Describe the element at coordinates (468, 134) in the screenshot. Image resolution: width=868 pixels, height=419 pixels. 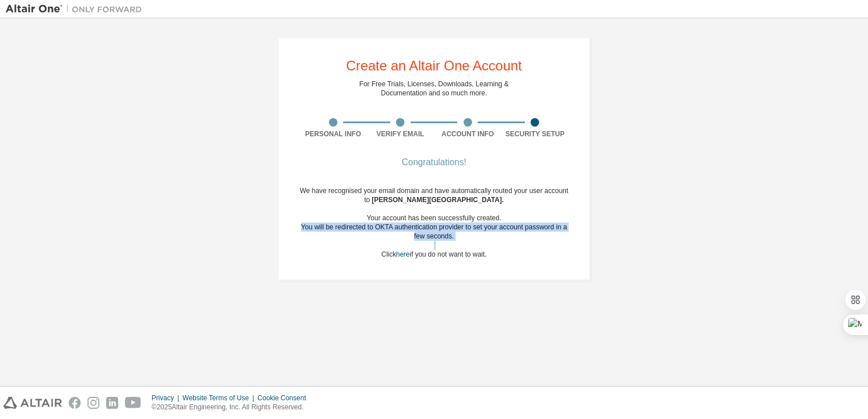
I see `div: Account Info` at that location.